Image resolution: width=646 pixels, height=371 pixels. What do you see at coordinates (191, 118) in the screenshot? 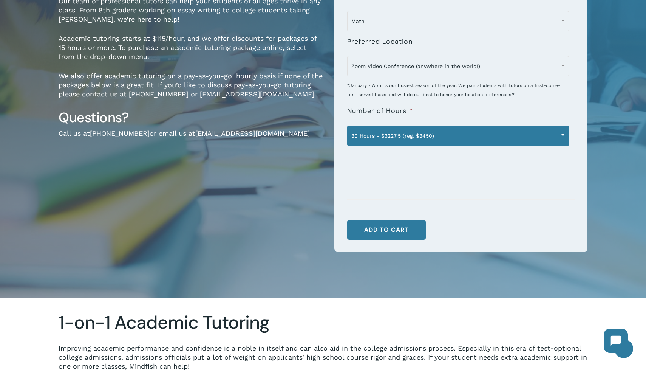
I see `h3: Questions?` at bounding box center [191, 118].